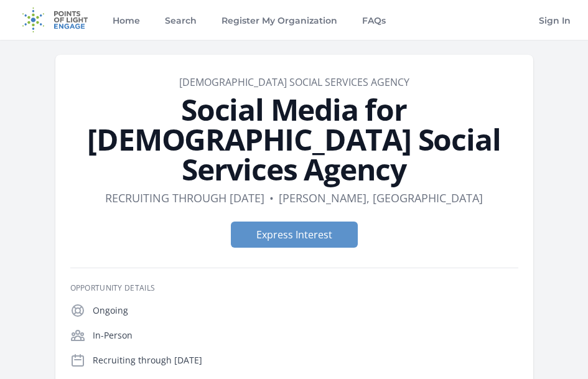  I want to click on p: In-Person, so click(306, 335).